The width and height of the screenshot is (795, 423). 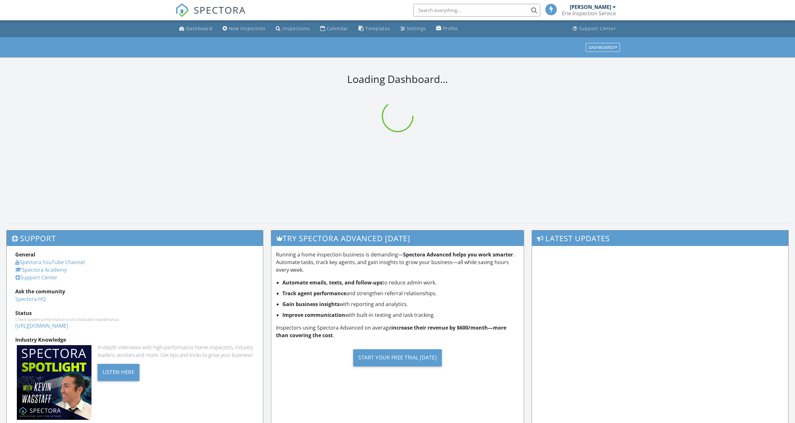 What do you see at coordinates (118, 372) in the screenshot?
I see `a: Listen Here` at bounding box center [118, 372].